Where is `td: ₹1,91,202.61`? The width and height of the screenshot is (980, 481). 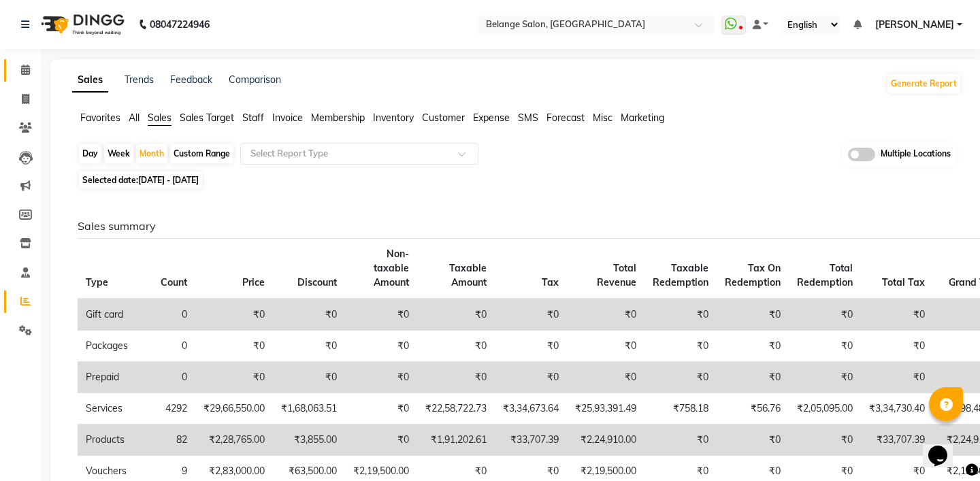 td: ₹1,91,202.61 is located at coordinates (456, 440).